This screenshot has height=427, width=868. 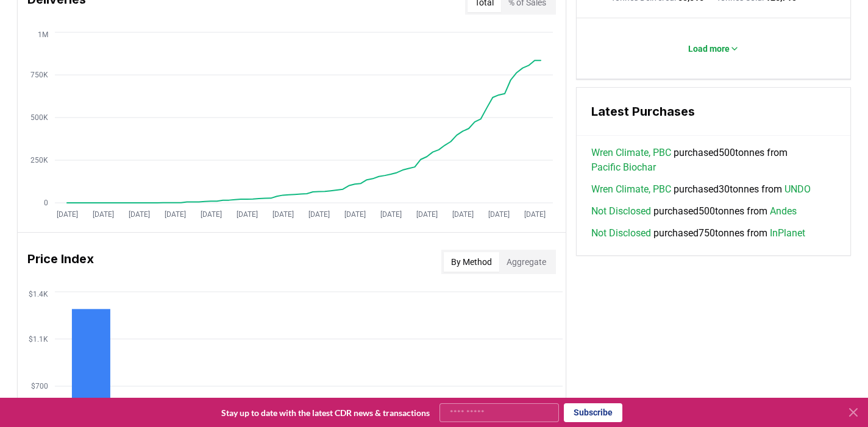 What do you see at coordinates (701, 189) in the screenshot?
I see `span: purchased 30 tonnes from` at bounding box center [701, 189].